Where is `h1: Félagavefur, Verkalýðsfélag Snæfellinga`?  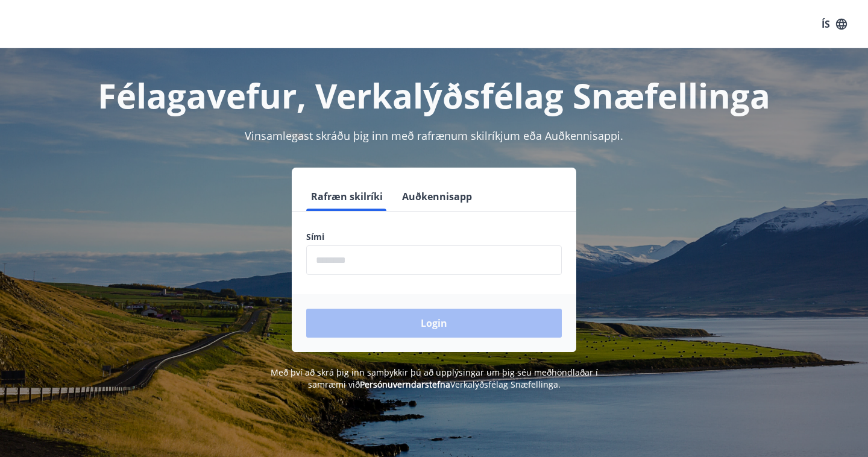 h1: Félagavefur, Verkalýðsfélag Snæfellinga is located at coordinates (434, 95).